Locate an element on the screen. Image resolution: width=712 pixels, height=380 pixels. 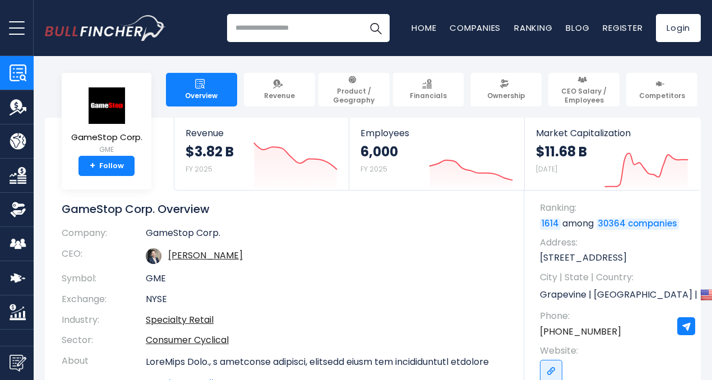
span: Market Capitalization is located at coordinates (612, 133).